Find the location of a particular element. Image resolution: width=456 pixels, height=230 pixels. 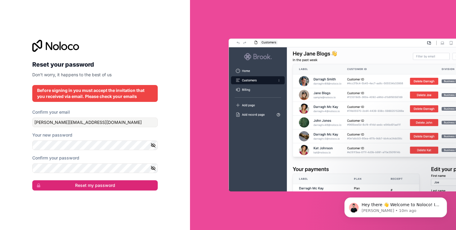

label: Confirm your password is located at coordinates (56, 158).